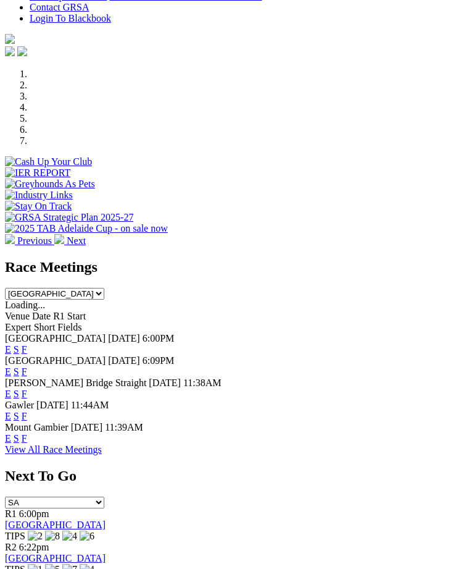  I want to click on h2: Next To Go, so click(237, 476).